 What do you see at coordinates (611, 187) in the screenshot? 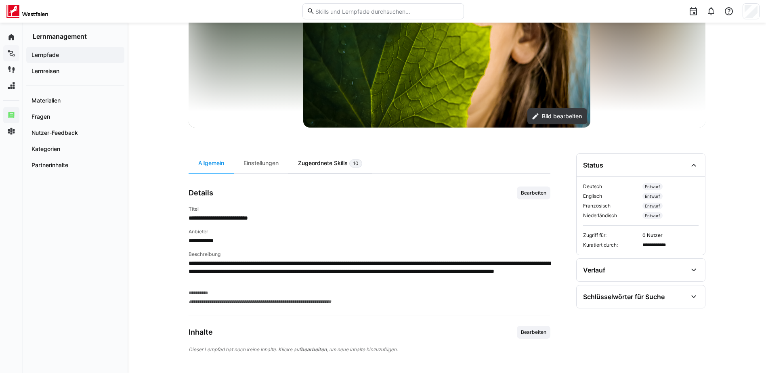
I see `span: Deutsch` at bounding box center [611, 187].